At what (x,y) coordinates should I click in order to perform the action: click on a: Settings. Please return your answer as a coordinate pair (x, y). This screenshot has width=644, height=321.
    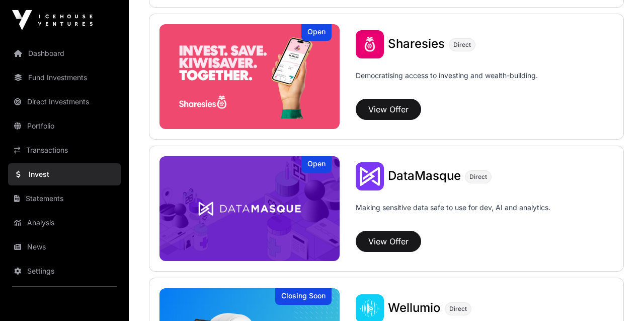
    Looking at the image, I should click on (65, 271).